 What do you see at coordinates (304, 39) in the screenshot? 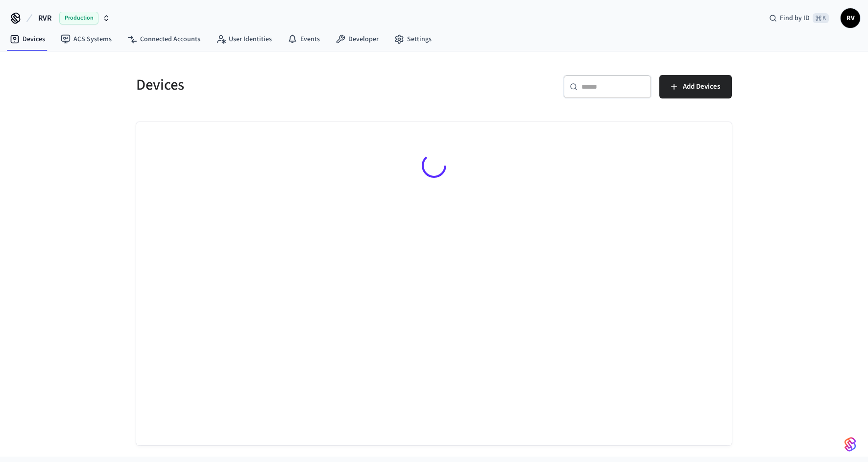
I see `a: Events` at bounding box center [304, 39].